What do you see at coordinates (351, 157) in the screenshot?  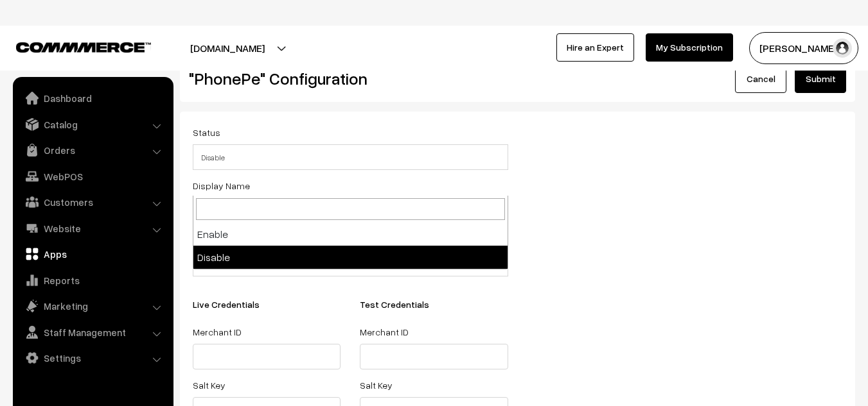 I see `span: Disable` at bounding box center [351, 157].